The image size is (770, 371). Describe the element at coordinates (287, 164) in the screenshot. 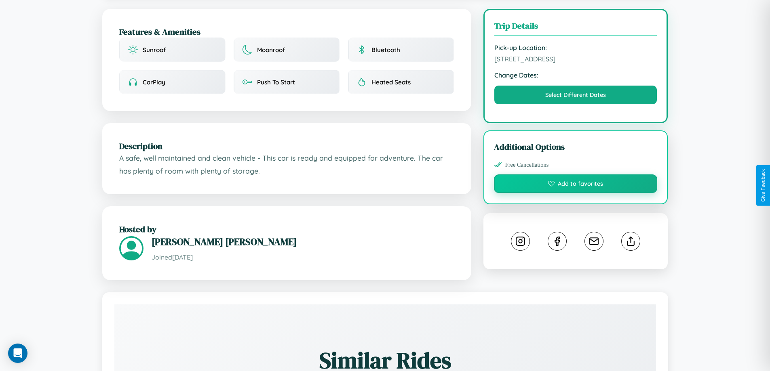

I see `p: A safe, well maintained and clean vehicle - This car is ready and equipped for adventure. The car...` at that location.